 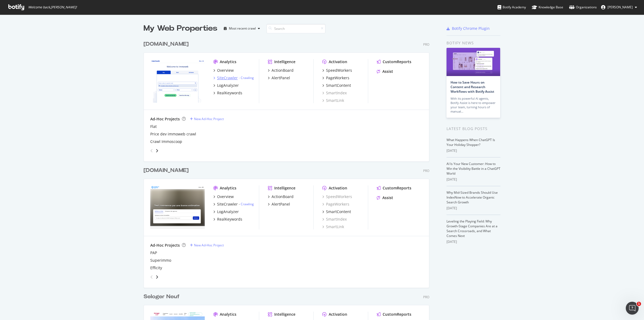 What do you see at coordinates (178, 207) in the screenshot?
I see `img: meilleursagents.com` at bounding box center [178, 207].